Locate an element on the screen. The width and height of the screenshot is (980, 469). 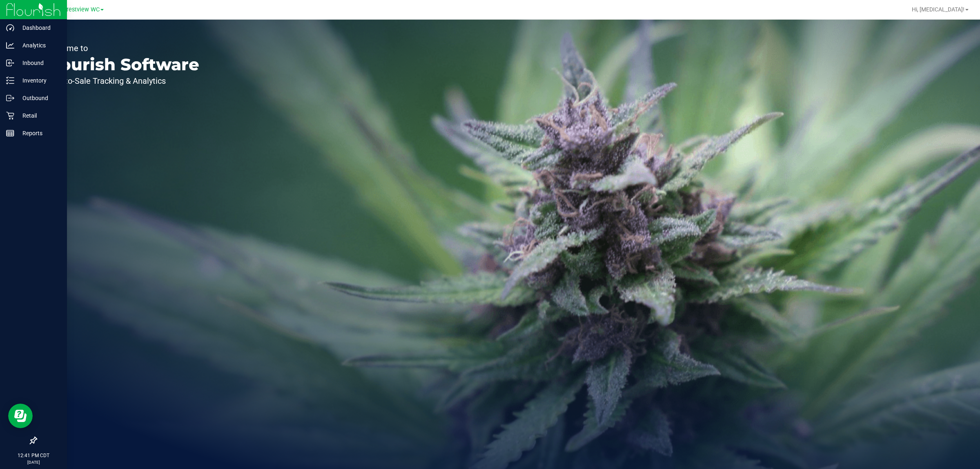
inline-svg: Retail is located at coordinates (10, 116).